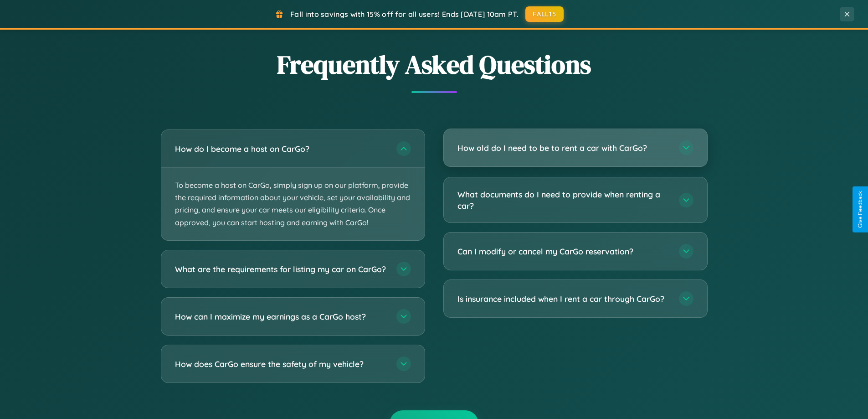 The width and height of the screenshot is (868, 419). What do you see at coordinates (564, 252) in the screenshot?
I see `h3: Can I modify or cancel my CarGo reservation?` at bounding box center [564, 252].